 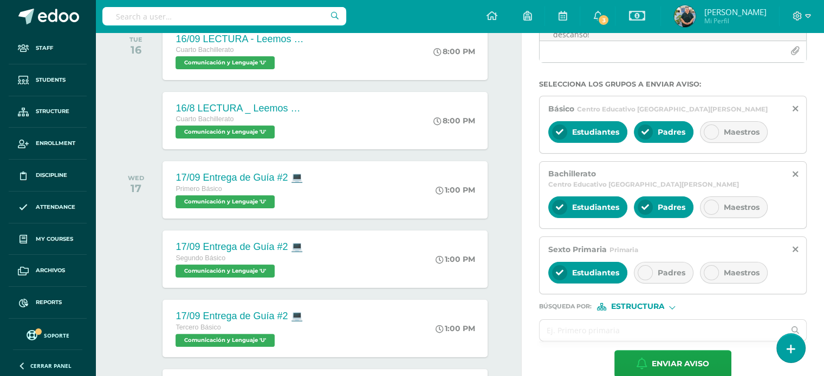 I want to click on img: 4447a754f8b82caf5a355abd86508926.png, so click(x=685, y=16).